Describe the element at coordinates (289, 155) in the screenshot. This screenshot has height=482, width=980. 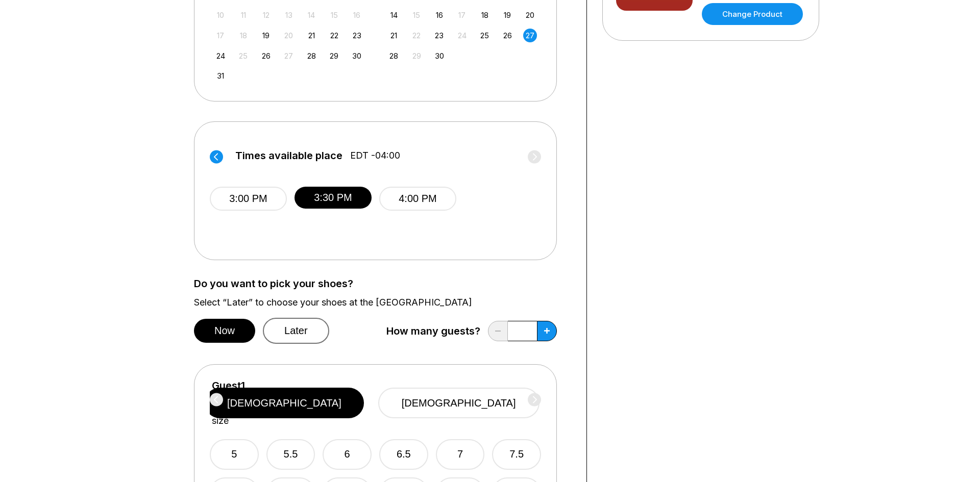
I see `span: Times available place` at that location.